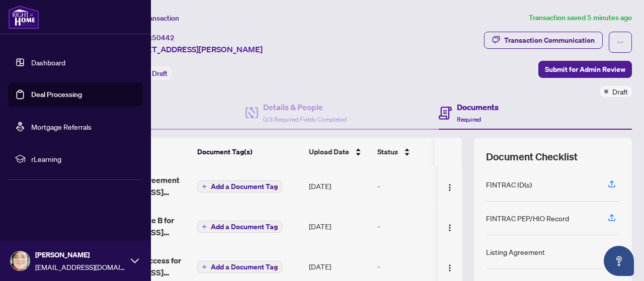 The width and height of the screenshot is (644, 281). I want to click on button: Submit for Admin Review, so click(585, 69).